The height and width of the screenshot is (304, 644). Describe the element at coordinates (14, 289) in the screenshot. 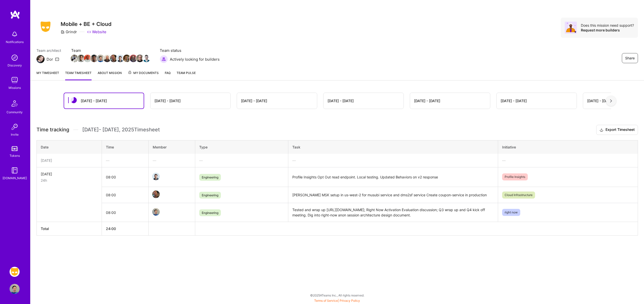

I see `a: User Avatar` at that location.